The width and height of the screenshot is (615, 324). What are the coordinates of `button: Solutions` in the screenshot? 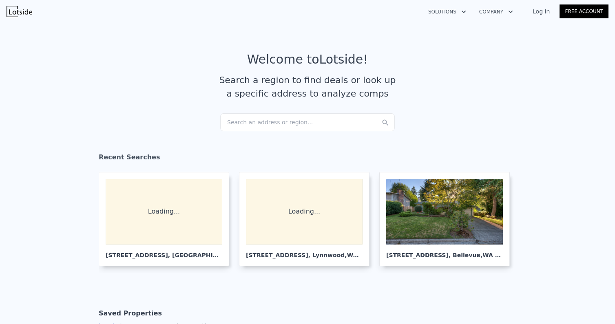 It's located at (447, 12).